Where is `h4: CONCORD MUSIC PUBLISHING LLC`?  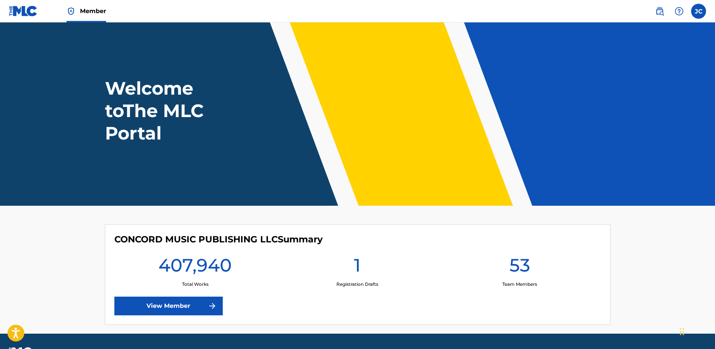
h4: CONCORD MUSIC PUBLISHING LLC is located at coordinates (218, 239).